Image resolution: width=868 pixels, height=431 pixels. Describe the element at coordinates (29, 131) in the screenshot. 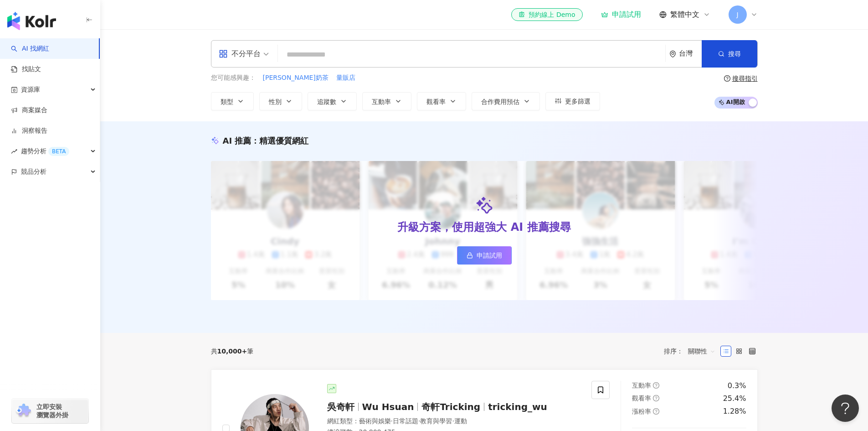

I see `a: 洞察報告` at that location.